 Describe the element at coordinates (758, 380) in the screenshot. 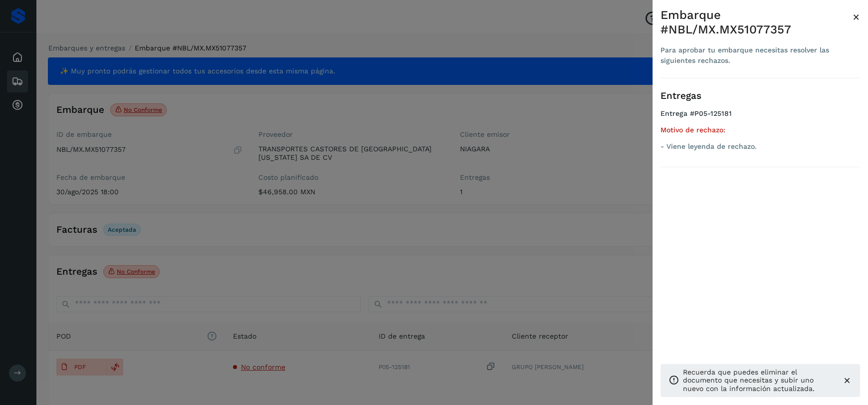

I see `p: Recuerda que puedes eliminar el documento que necesitas y subir uno nuevo con la información actu...` at that location.